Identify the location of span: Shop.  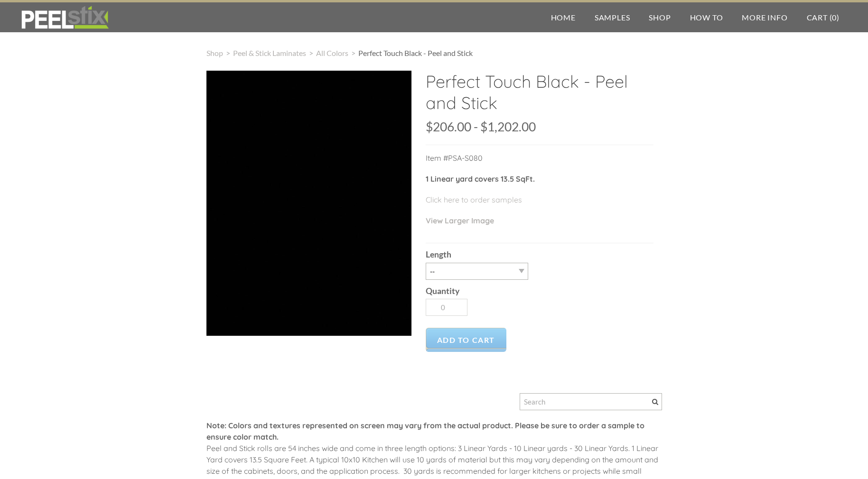
(214, 52).